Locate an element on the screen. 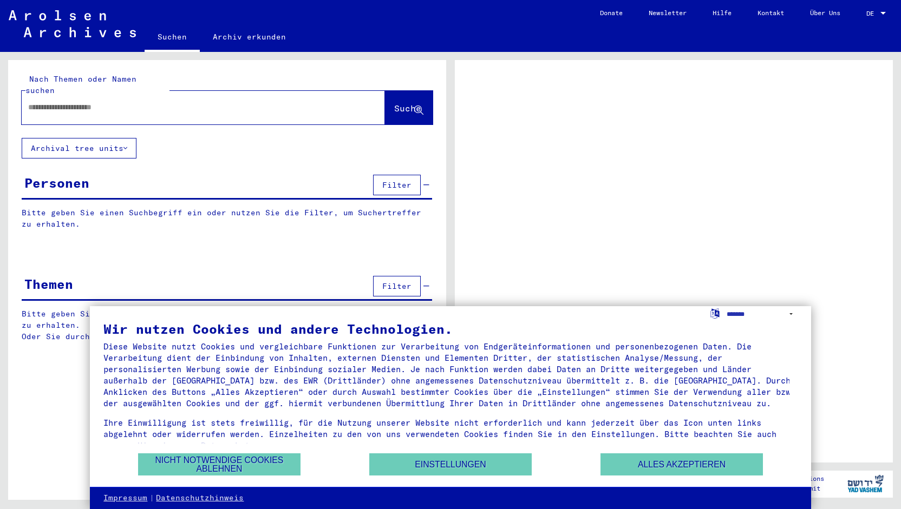 The height and width of the screenshot is (509, 901). a: Impressum is located at coordinates (125, 499).